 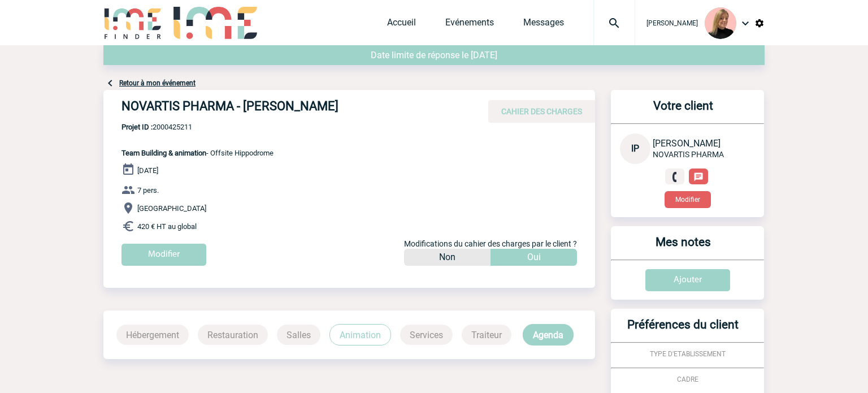 I want to click on img: fixe.png, so click(x=675, y=177).